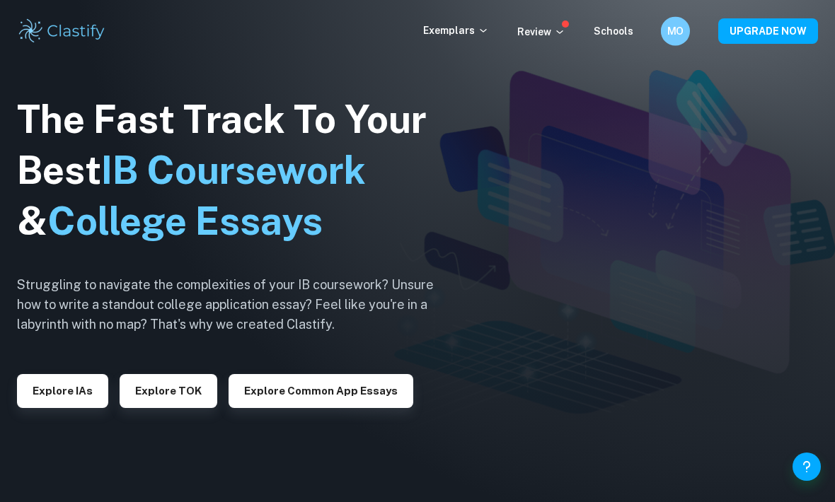 This screenshot has width=835, height=502. I want to click on span: IB Coursework, so click(234, 170).